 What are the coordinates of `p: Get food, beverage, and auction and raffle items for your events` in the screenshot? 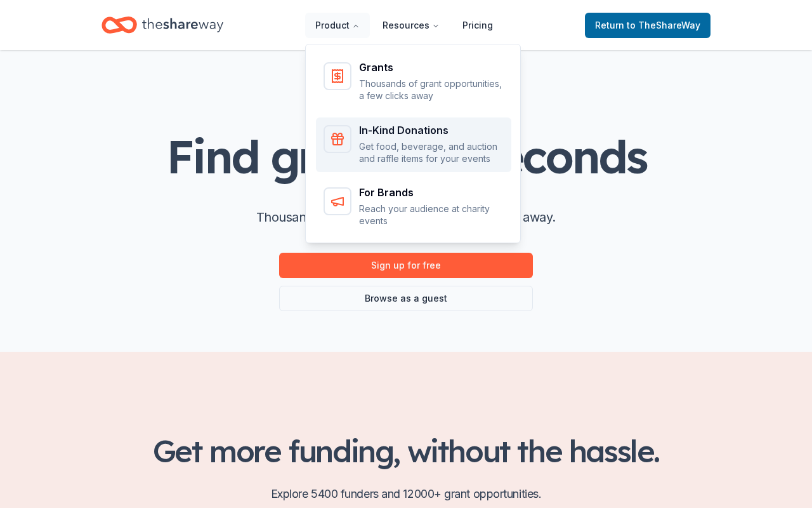 It's located at (431, 152).